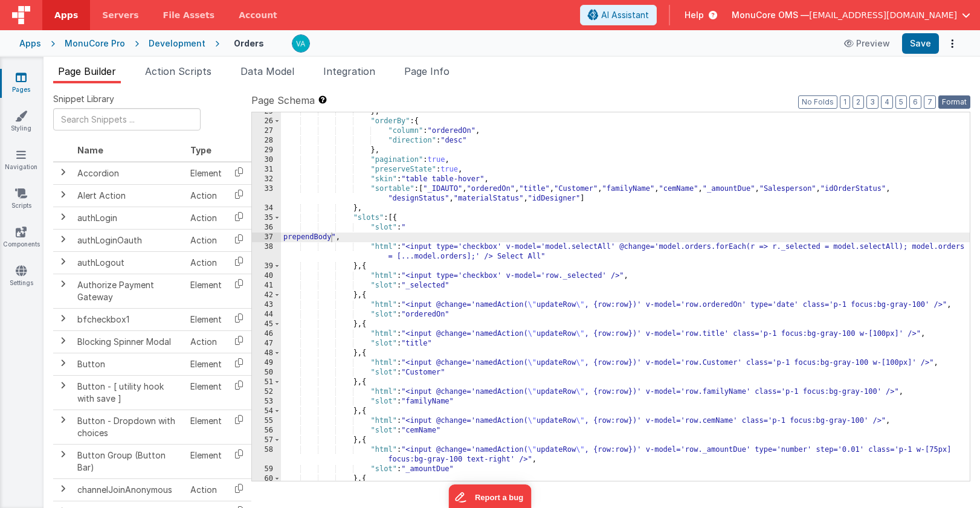  What do you see at coordinates (267, 455) in the screenshot?
I see `div: 58` at bounding box center [267, 455].